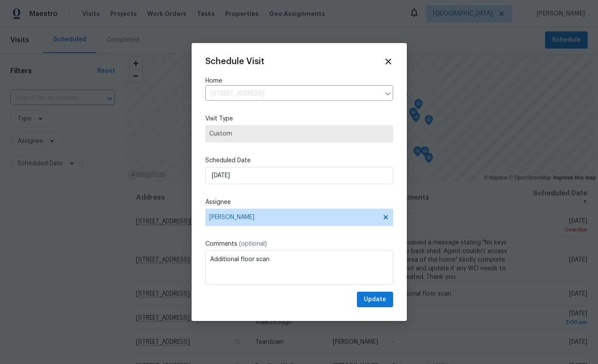  I want to click on span: (optional), so click(253, 244).